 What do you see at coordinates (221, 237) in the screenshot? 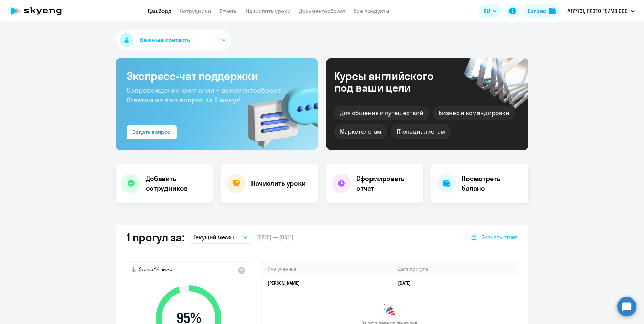
I see `button: Текущий месяц` at bounding box center [221, 237].